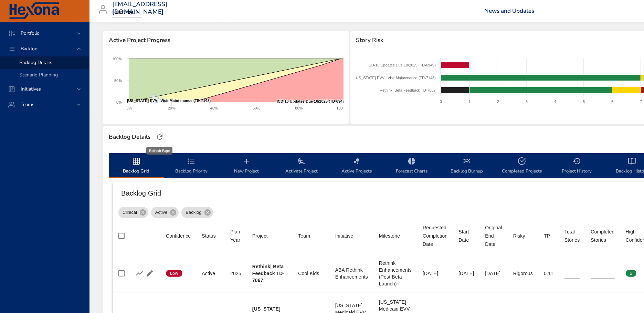  What do you see at coordinates (522, 166) in the screenshot?
I see `span: Completed Projects` at bounding box center [522, 166].